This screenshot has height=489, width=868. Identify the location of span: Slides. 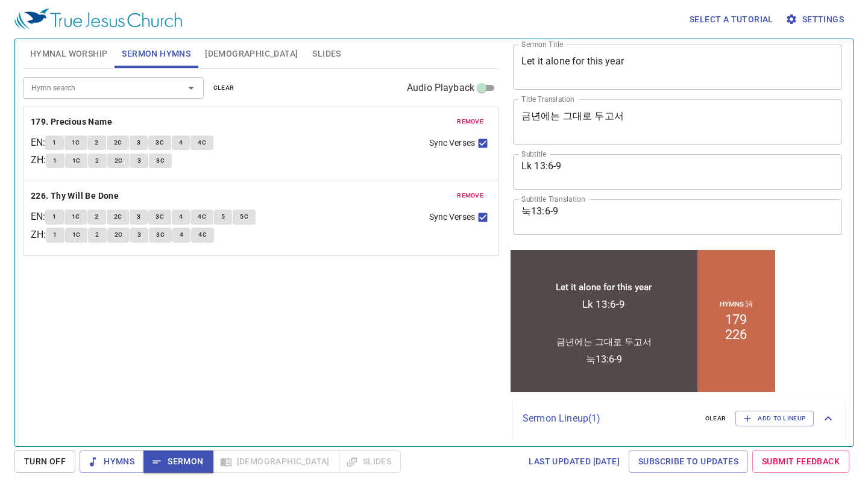
(326, 53).